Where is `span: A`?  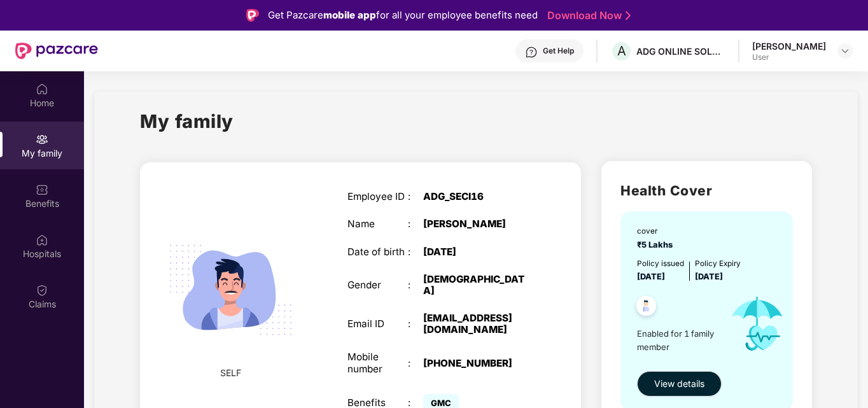
span: A is located at coordinates (622, 51).